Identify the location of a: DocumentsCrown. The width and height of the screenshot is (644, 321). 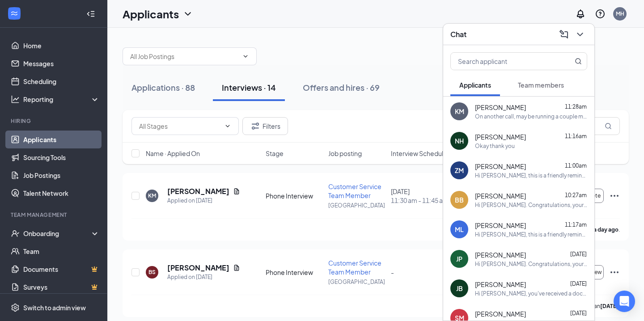
(62, 269).